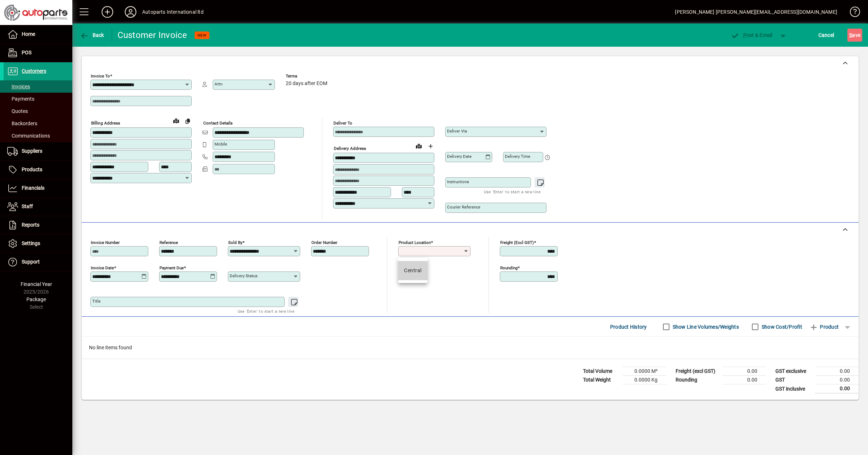 The height and width of the screenshot is (455, 868). I want to click on mat-label: Sold by, so click(235, 242).